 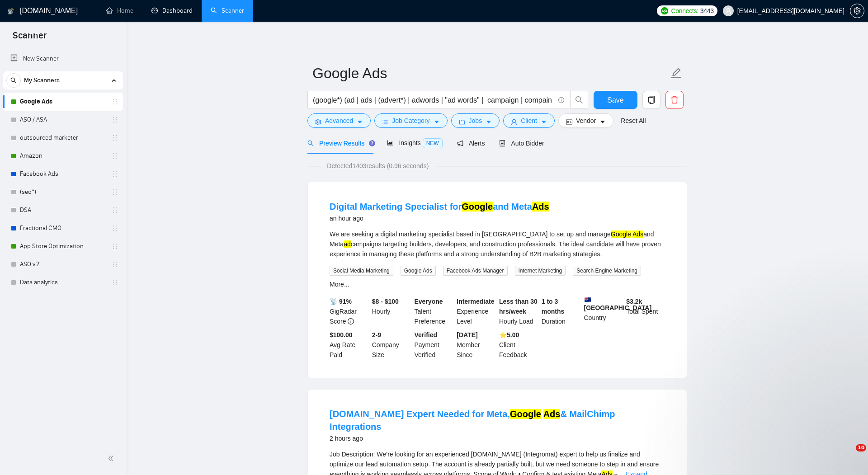 I want to click on b: Everyone, so click(x=428, y=302).